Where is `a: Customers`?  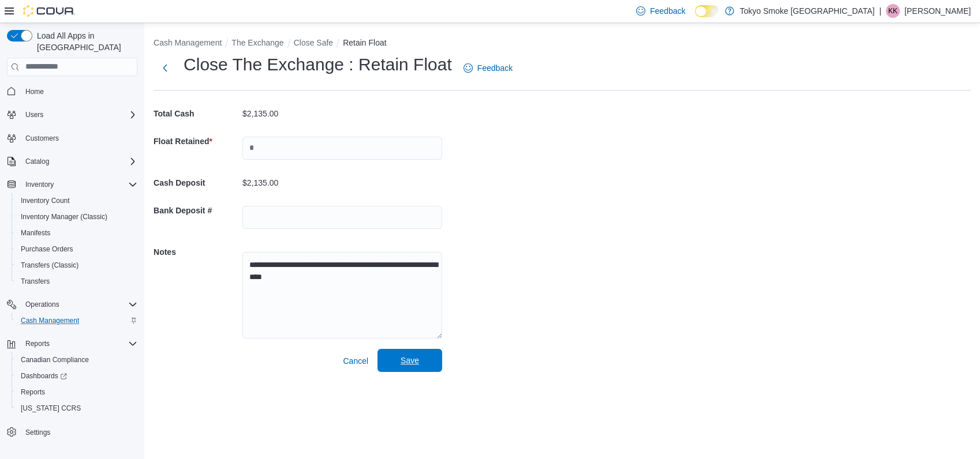
a: Customers is located at coordinates (42, 139).